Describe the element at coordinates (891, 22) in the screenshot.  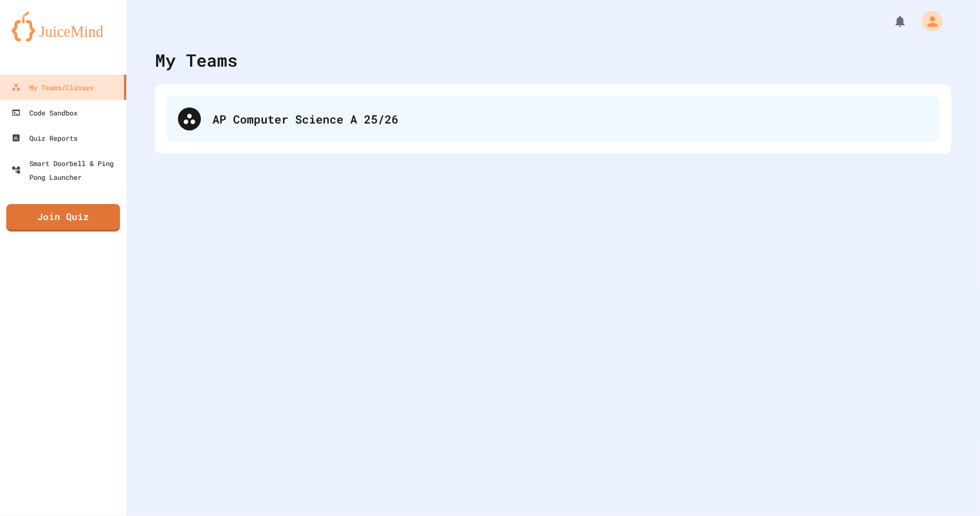
I see `div: My Notifications` at that location.